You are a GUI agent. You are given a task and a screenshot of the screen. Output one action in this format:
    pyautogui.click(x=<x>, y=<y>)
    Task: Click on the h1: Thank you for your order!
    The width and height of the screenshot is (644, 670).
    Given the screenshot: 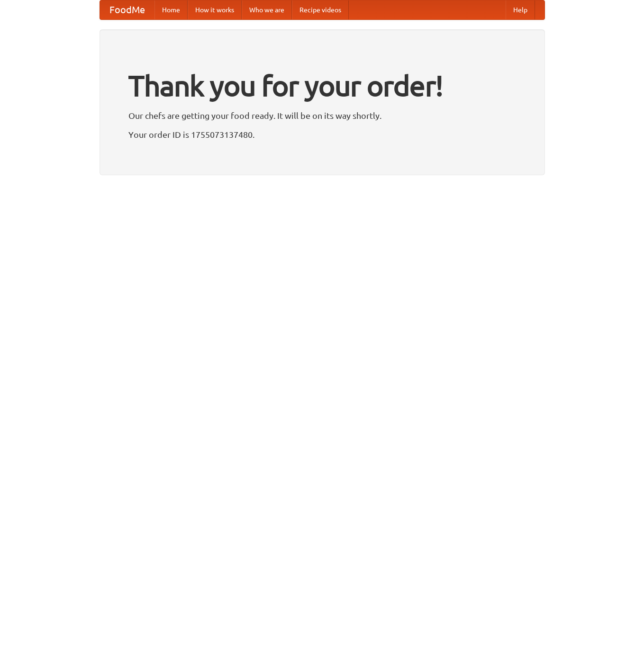 What is the action you would take?
    pyautogui.click(x=322, y=86)
    